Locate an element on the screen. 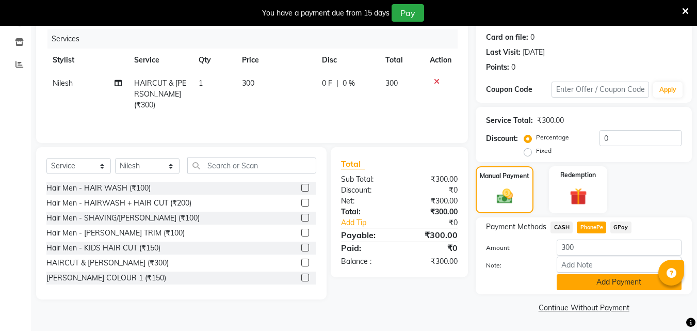 The width and height of the screenshot is (697, 331). span: GPay is located at coordinates (621, 227).